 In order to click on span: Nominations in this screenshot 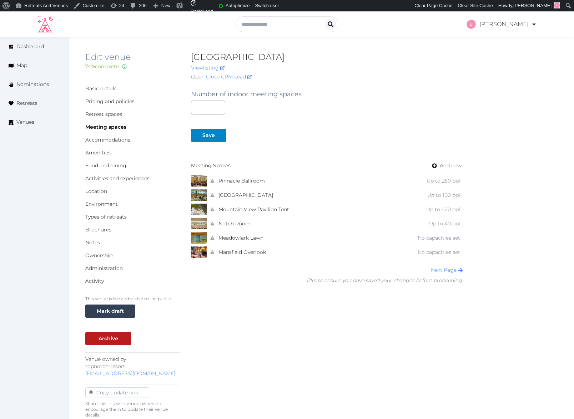, I will do `click(32, 84)`.